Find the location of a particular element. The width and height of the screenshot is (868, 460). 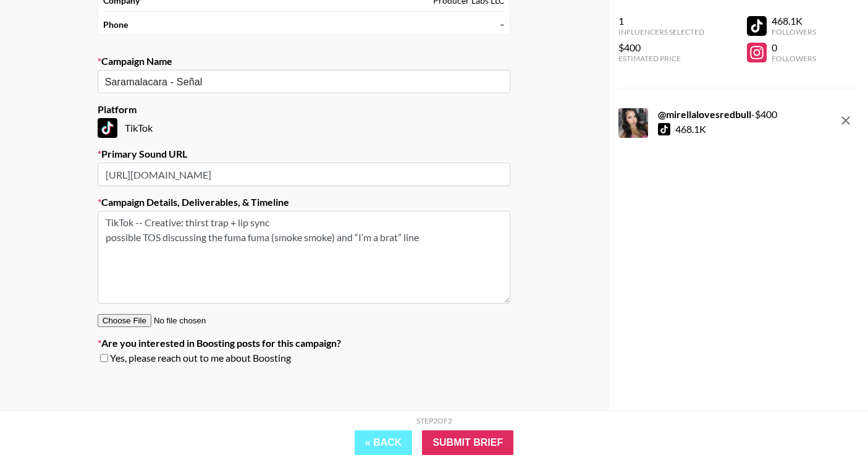

div: TikTok is located at coordinates (304, 128).